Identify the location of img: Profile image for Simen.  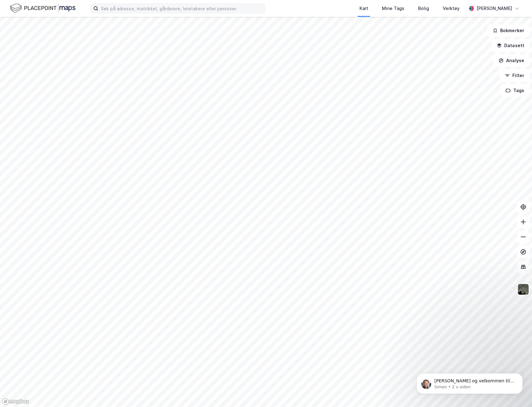
(19, 24).